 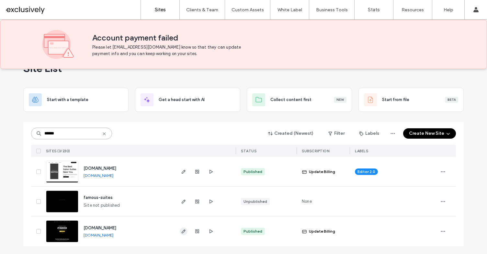 I want to click on div: Start with a template, so click(x=76, y=100).